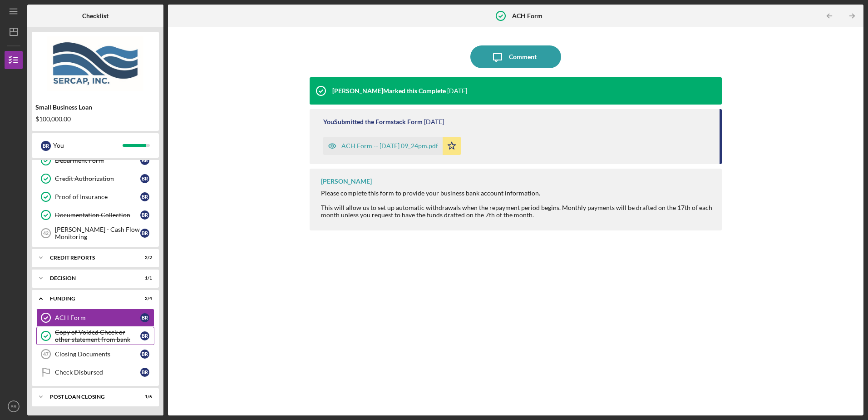 The width and height of the screenshot is (868, 420). I want to click on a: Proof of InsuranceBR, so click(96, 197).